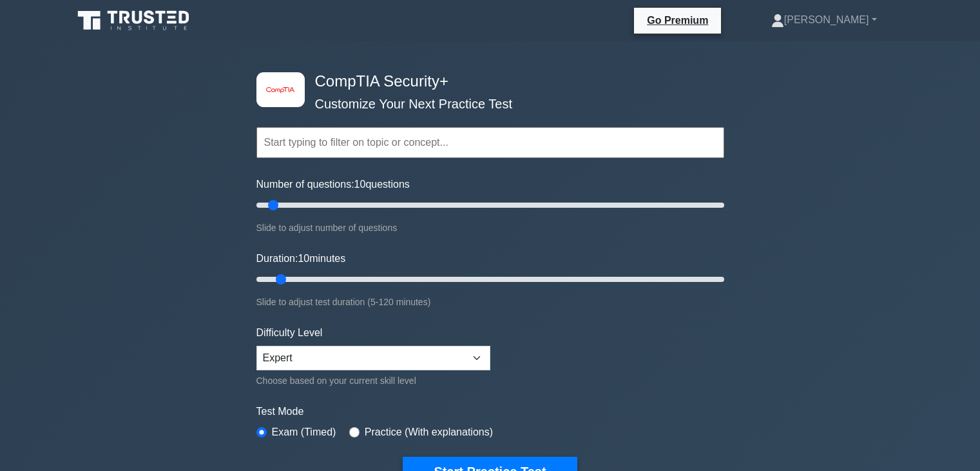  Describe the element at coordinates (373, 380) in the screenshot. I see `div: Choose based on your current skill level` at that location.